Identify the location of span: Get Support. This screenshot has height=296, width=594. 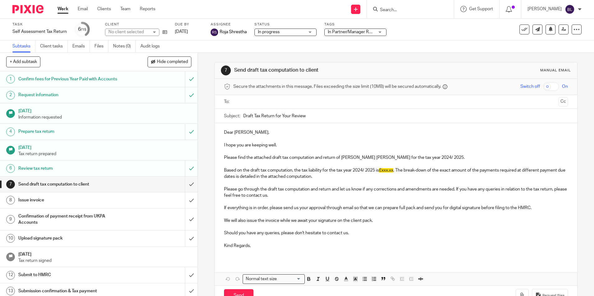
(481, 9).